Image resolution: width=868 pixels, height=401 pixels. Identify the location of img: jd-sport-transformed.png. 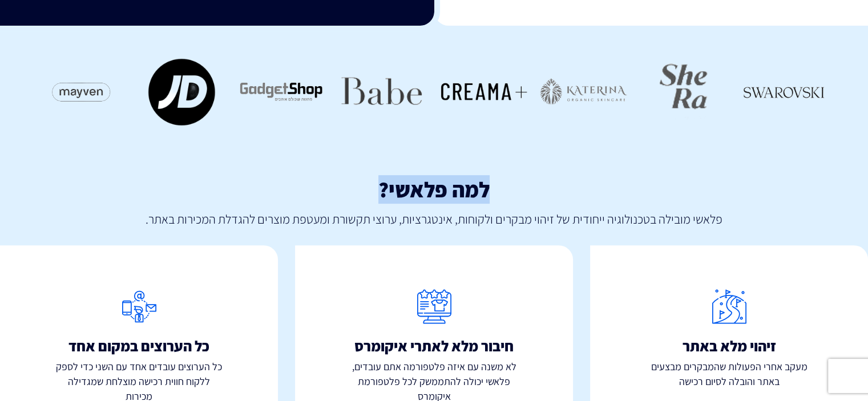
(182, 92).